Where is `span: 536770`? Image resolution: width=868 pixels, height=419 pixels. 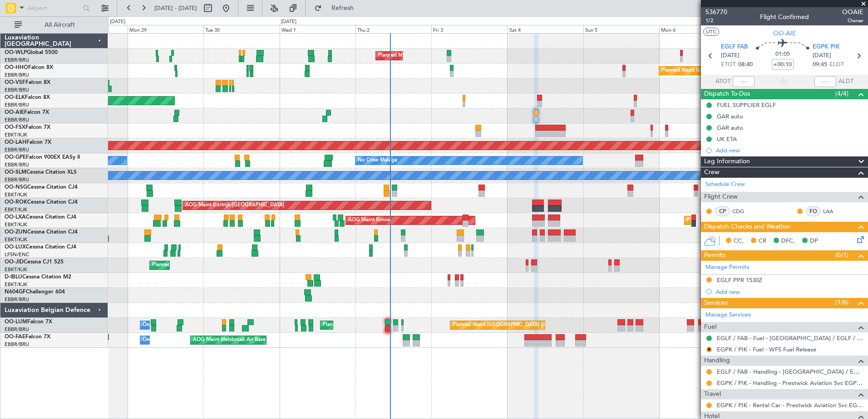 span: 536770 is located at coordinates (717, 12).